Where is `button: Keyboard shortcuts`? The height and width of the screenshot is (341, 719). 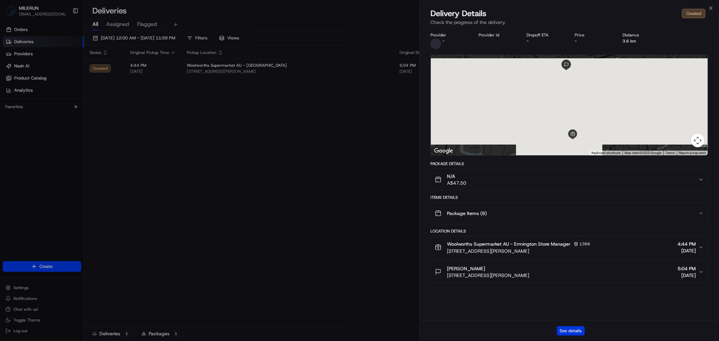
button: Keyboard shortcuts is located at coordinates (606, 153).